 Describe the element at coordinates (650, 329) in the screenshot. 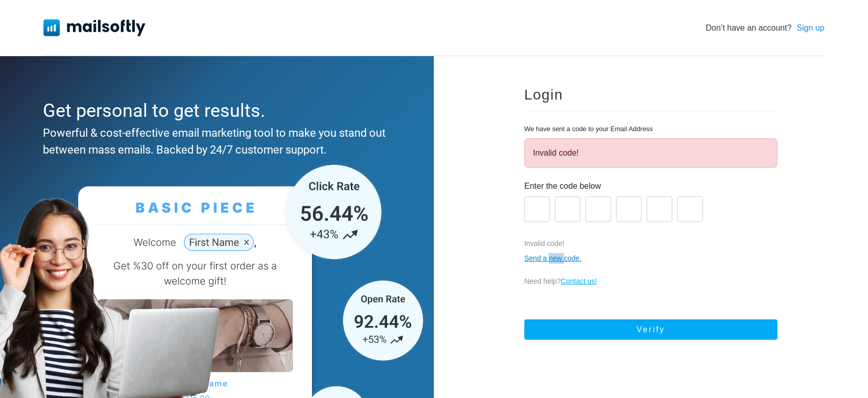

I see `button: Verify` at that location.